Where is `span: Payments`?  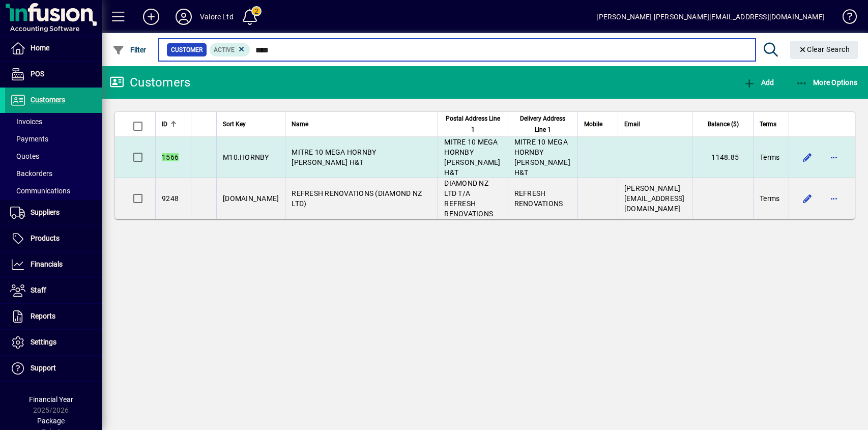
span: Payments is located at coordinates (29, 139).